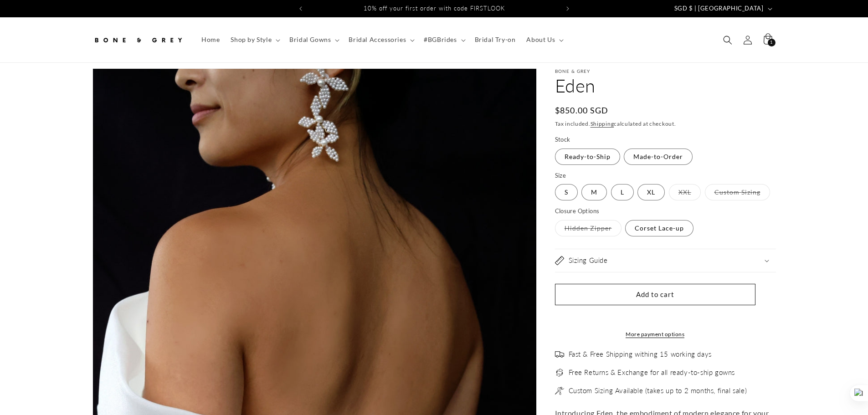 This screenshot has width=868, height=415. I want to click on span: Bridal Accessories, so click(378, 40).